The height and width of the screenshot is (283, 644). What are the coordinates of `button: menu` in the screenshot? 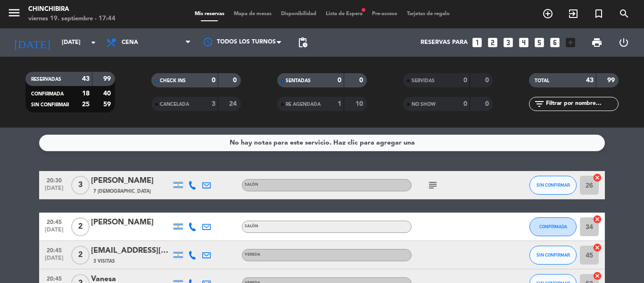 It's located at (14, 14).